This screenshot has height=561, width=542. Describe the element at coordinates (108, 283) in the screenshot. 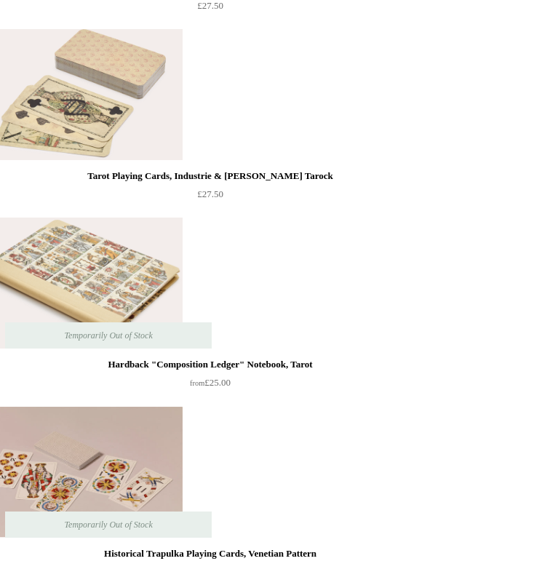

I see `a: Hardback "Composition Ledger" Notebook, Tarot Hardback "Composition Ledger" Notebook, Tarot Tempo...` at that location.